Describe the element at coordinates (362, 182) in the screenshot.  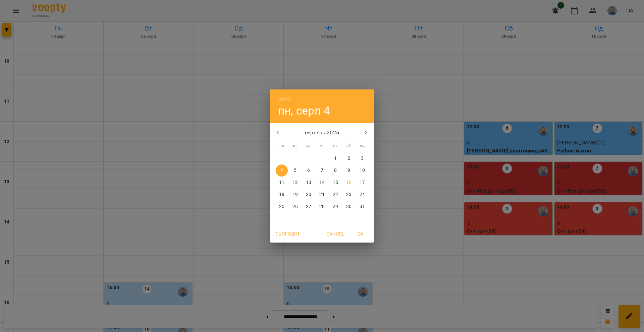
I see `p: 17` at that location.